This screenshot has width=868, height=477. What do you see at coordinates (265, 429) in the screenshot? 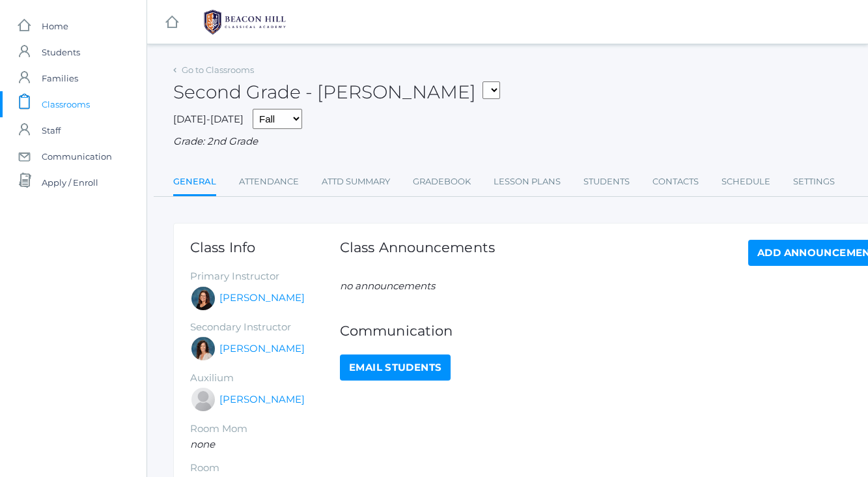
I see `h5: Room Mom` at bounding box center [265, 429].